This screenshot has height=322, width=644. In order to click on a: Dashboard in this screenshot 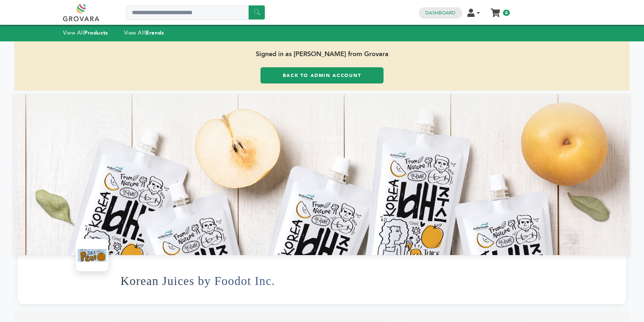, I will do `click(440, 13)`.